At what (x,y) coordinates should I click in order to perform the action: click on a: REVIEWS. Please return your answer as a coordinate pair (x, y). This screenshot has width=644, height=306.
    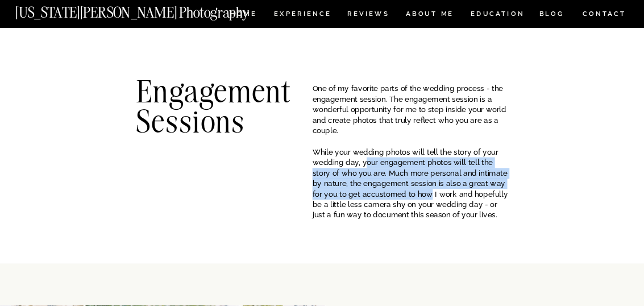
    Looking at the image, I should click on (367, 15).